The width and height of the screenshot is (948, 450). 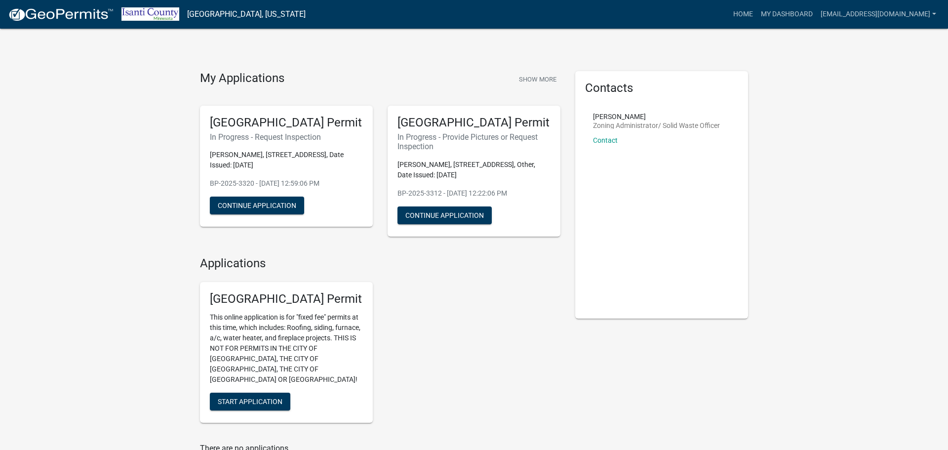 I want to click on a: Contact, so click(x=605, y=140).